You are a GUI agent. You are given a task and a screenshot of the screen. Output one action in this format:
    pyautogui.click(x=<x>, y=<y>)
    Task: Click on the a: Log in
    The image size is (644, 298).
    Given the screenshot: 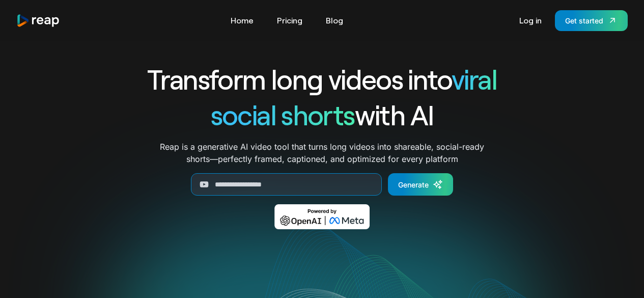 What is the action you would take?
    pyautogui.click(x=530, y=20)
    